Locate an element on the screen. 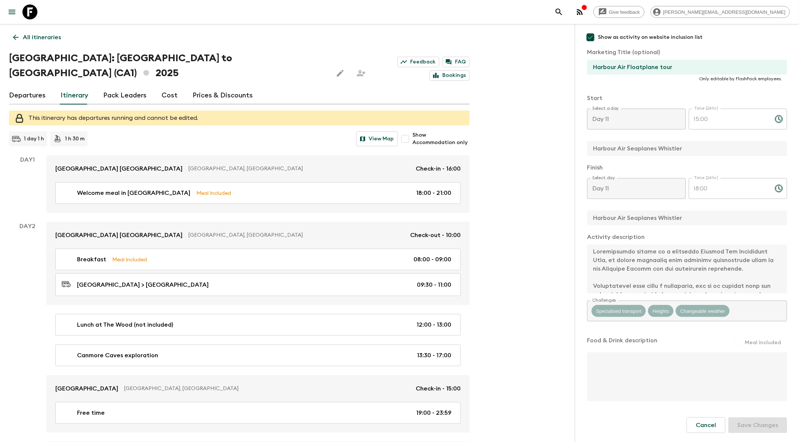 The width and height of the screenshot is (799, 442). p: Canmore Caves exploration is located at coordinates (117, 356).